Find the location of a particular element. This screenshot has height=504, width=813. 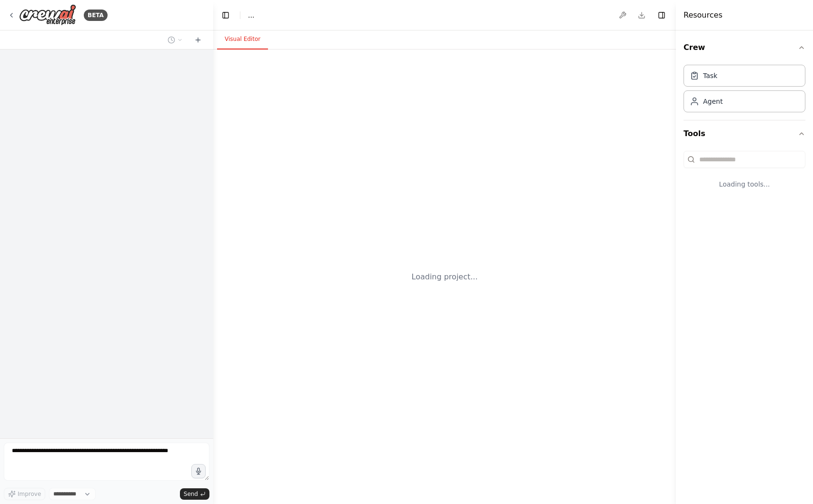

button: Start a new chat is located at coordinates (198, 40).